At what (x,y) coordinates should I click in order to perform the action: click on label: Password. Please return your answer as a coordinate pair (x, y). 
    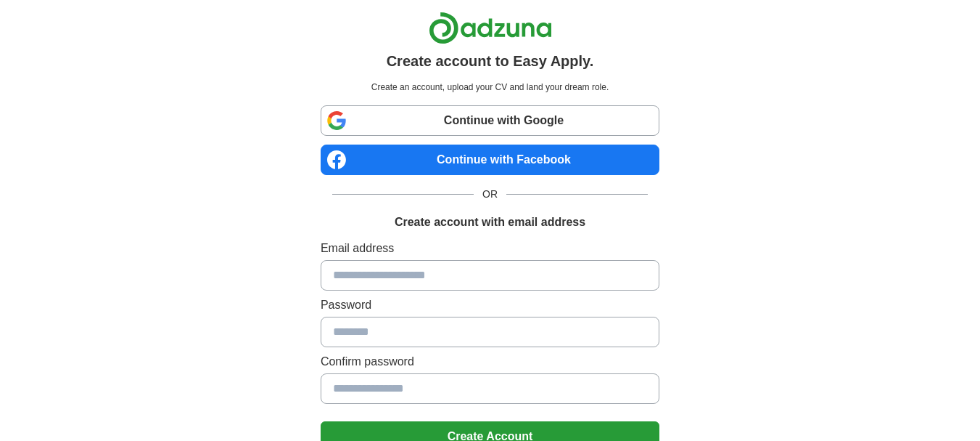
    Looking at the image, I should click on (489, 305).